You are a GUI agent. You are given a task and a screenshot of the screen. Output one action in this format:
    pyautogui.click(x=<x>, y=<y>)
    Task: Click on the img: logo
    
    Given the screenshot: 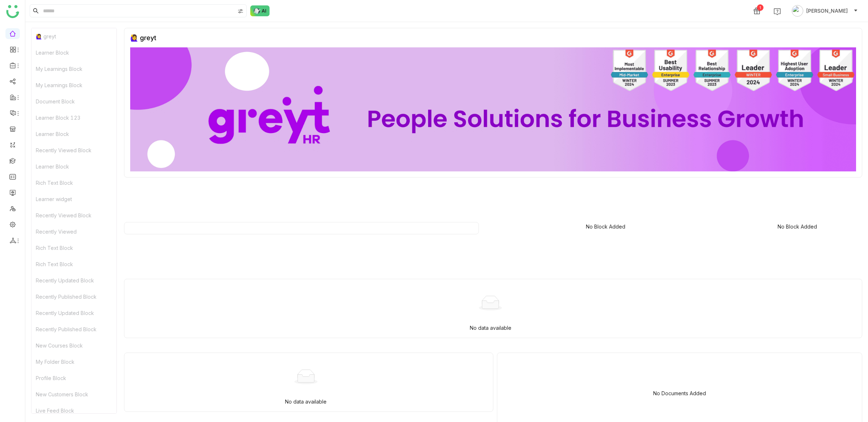 What is the action you would take?
    pyautogui.click(x=13, y=11)
    